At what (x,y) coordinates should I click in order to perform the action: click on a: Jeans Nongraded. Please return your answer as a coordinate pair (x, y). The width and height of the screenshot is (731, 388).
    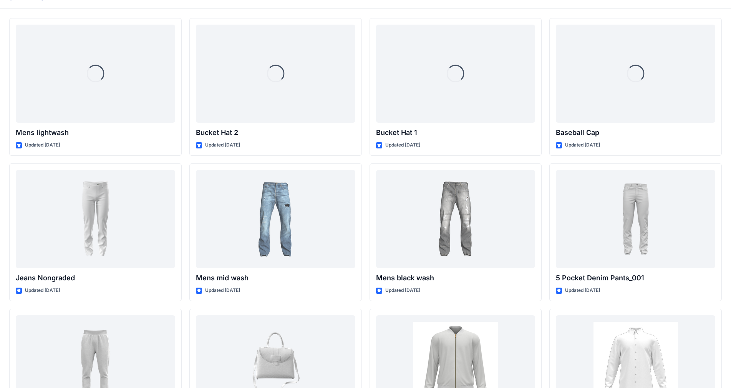
    Looking at the image, I should click on (95, 219).